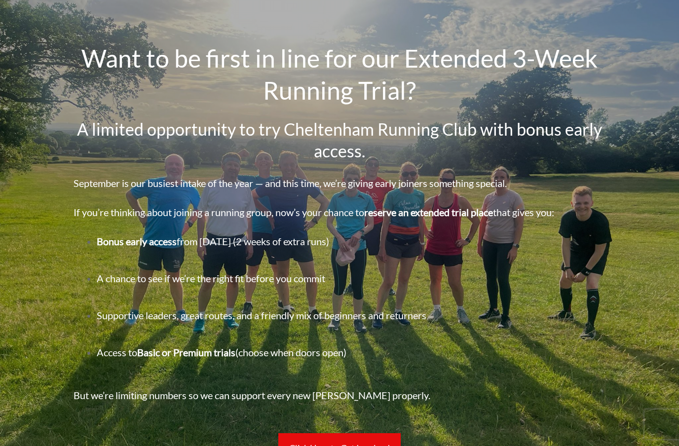 The image size is (679, 446). Describe the element at coordinates (137, 241) in the screenshot. I see `strong: Bonus early access` at that location.